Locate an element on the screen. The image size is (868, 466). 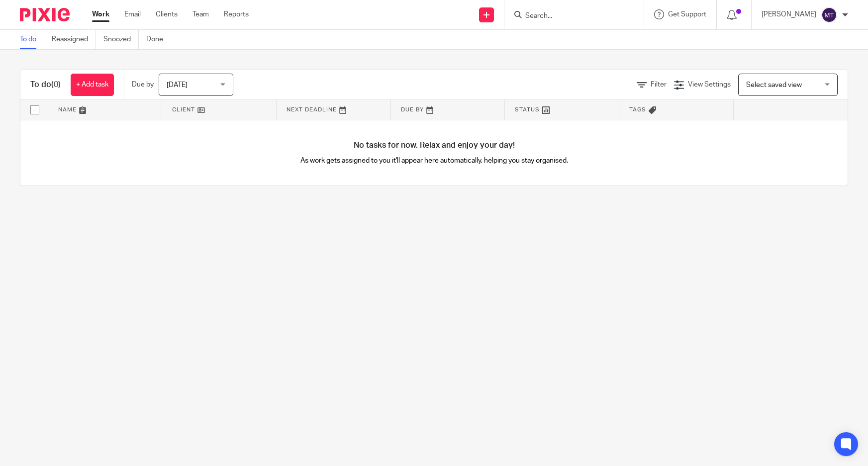
p: Due by is located at coordinates (143, 85).